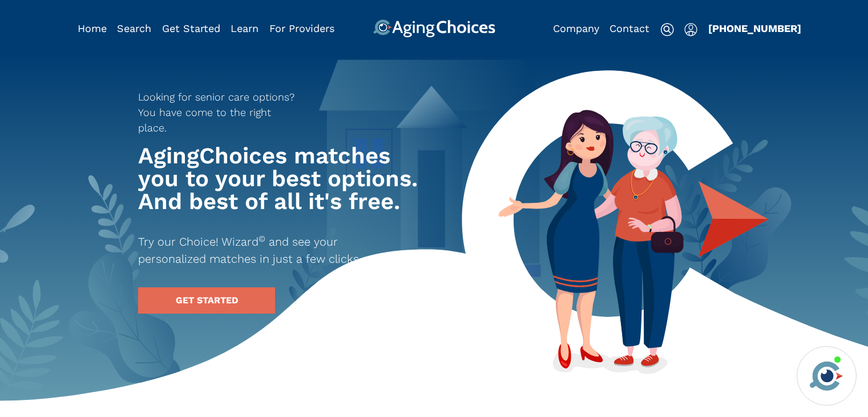 The image size is (868, 417). I want to click on a: Home, so click(92, 28).